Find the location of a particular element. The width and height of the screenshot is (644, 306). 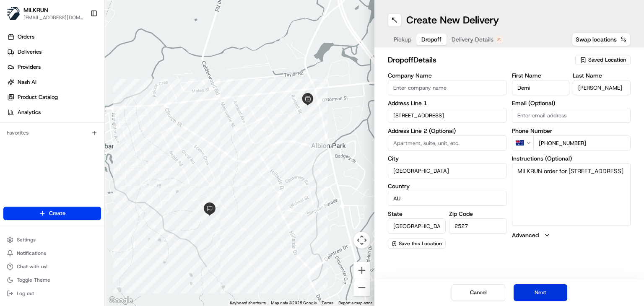

label: Zip Code is located at coordinates (478, 214).